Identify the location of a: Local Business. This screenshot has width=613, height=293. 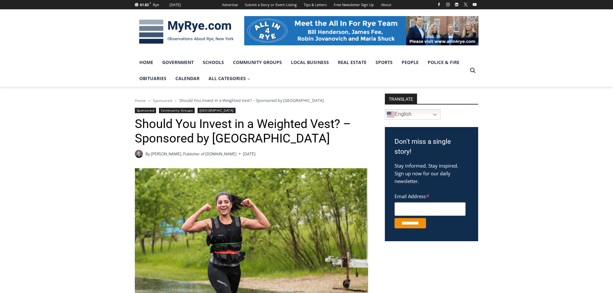
(310, 62).